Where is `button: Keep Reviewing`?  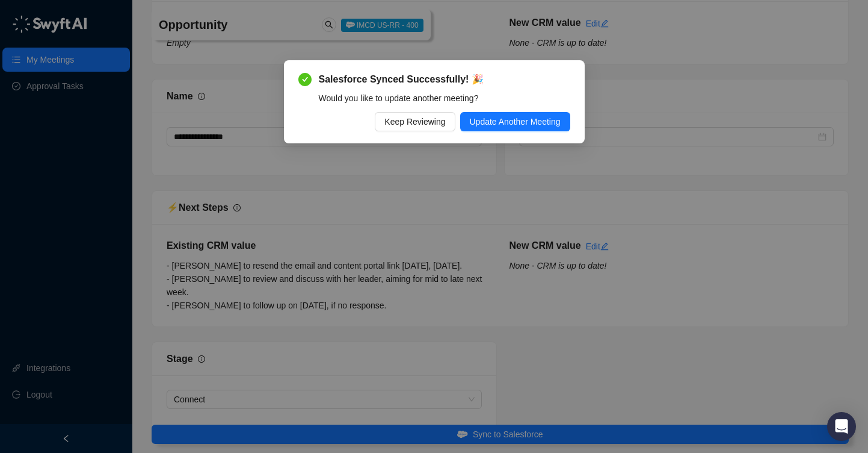
button: Keep Reviewing is located at coordinates (415, 121).